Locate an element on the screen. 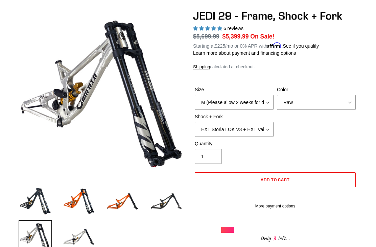  a: Learn more about payment and financing options is located at coordinates (244, 53).